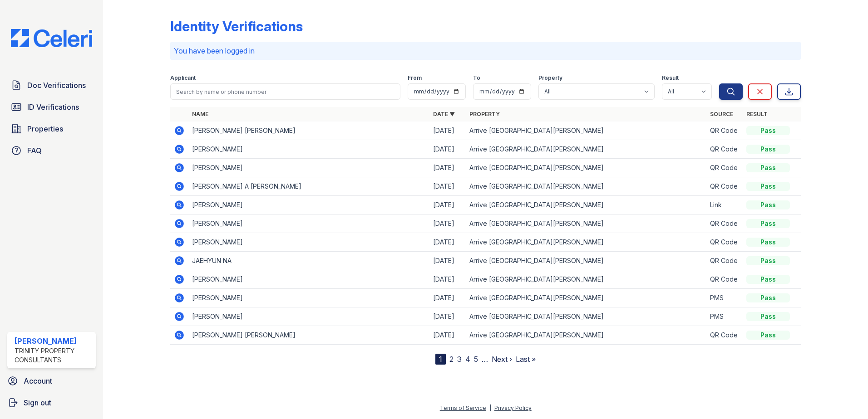  What do you see at coordinates (451, 359) in the screenshot?
I see `a: 2` at bounding box center [451, 359].